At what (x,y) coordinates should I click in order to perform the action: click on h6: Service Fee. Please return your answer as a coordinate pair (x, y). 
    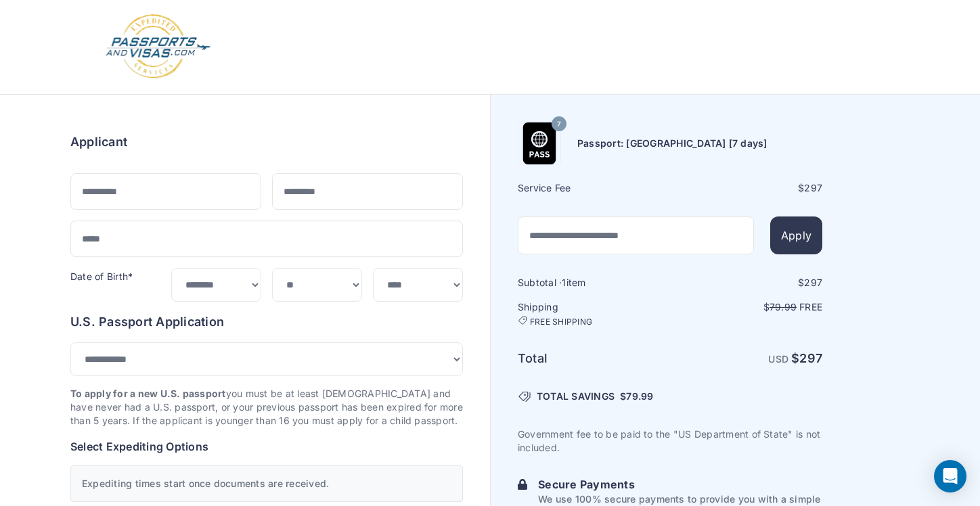
    Looking at the image, I should click on (593, 188).